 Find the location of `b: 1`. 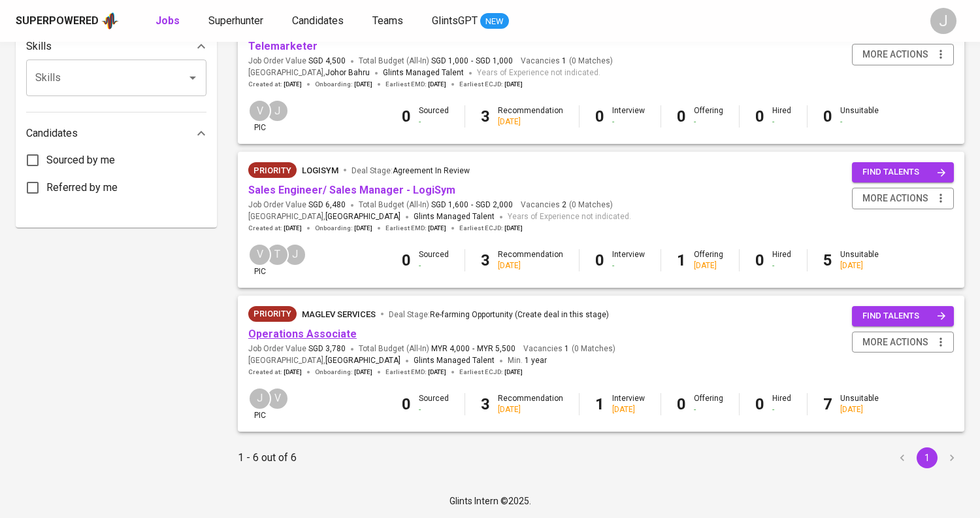

b: 1 is located at coordinates (681, 260).